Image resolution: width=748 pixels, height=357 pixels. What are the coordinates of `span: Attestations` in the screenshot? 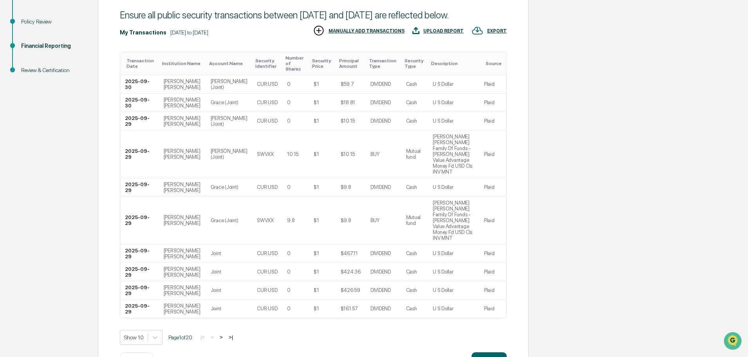 It's located at (81, 103).